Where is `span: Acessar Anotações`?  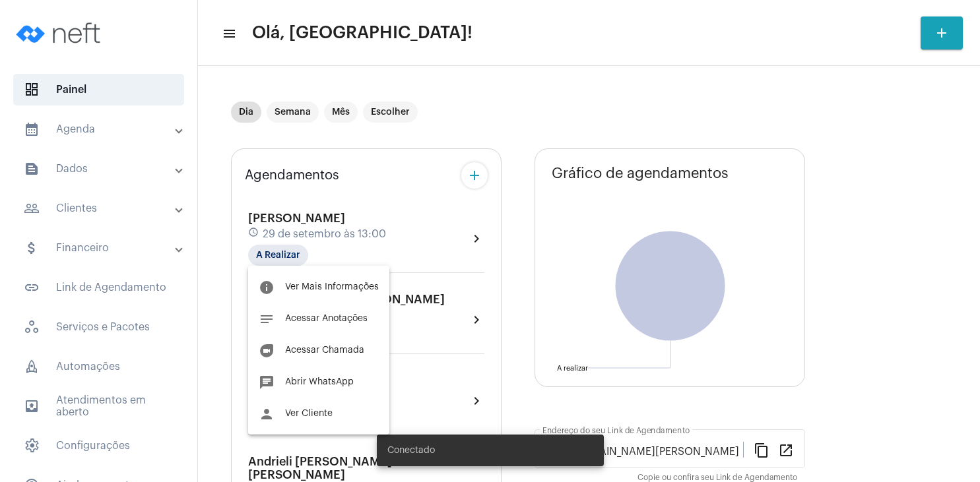
span: Acessar Anotações is located at coordinates (326, 318).